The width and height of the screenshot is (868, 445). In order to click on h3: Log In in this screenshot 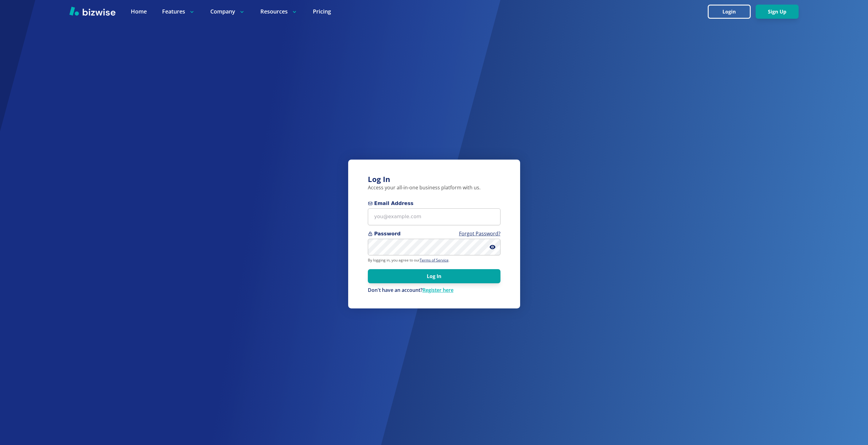, I will do `click(434, 179)`.